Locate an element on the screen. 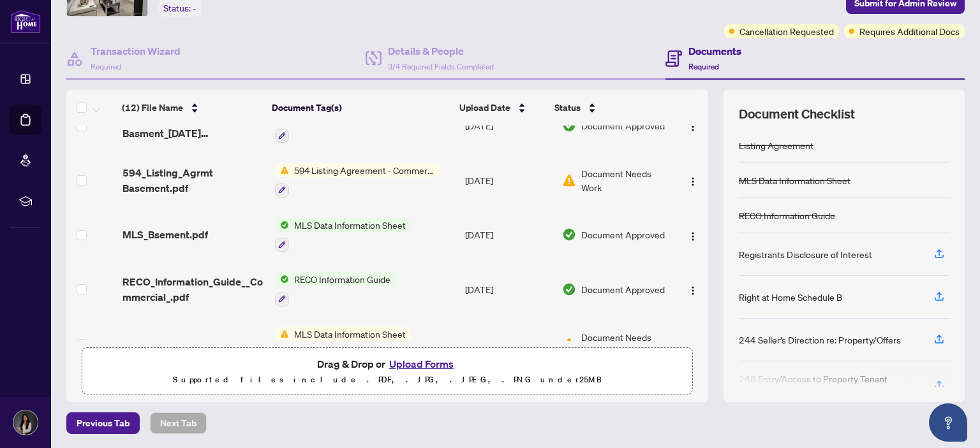  img: Profile Icon is located at coordinates (25, 423).